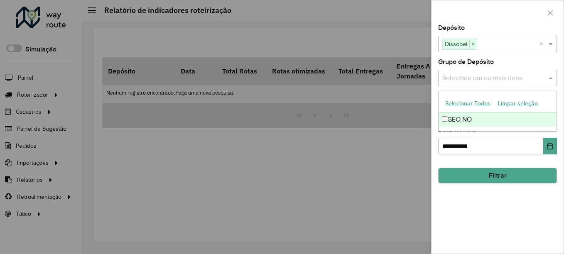  Describe the element at coordinates (498, 176) in the screenshot. I see `button: Filtrar` at that location.